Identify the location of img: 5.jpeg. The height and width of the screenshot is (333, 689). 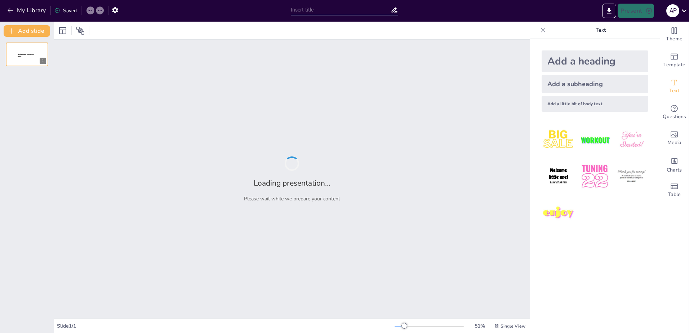
(594, 176).